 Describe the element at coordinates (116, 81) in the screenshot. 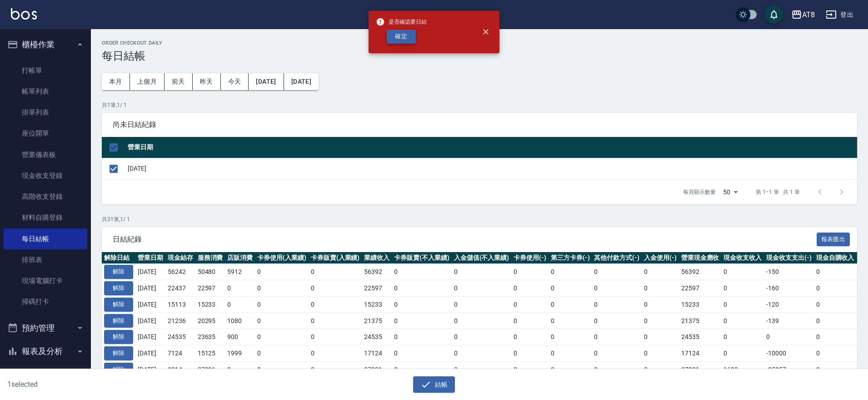

I see `button: 本月` at that location.